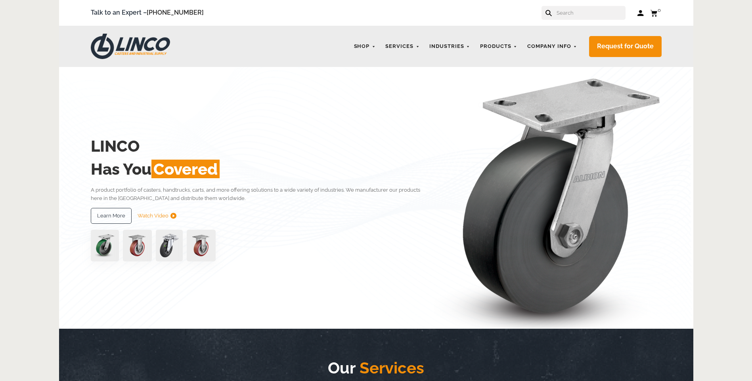 This screenshot has width=752, height=381. I want to click on a: Log in, so click(640, 13).